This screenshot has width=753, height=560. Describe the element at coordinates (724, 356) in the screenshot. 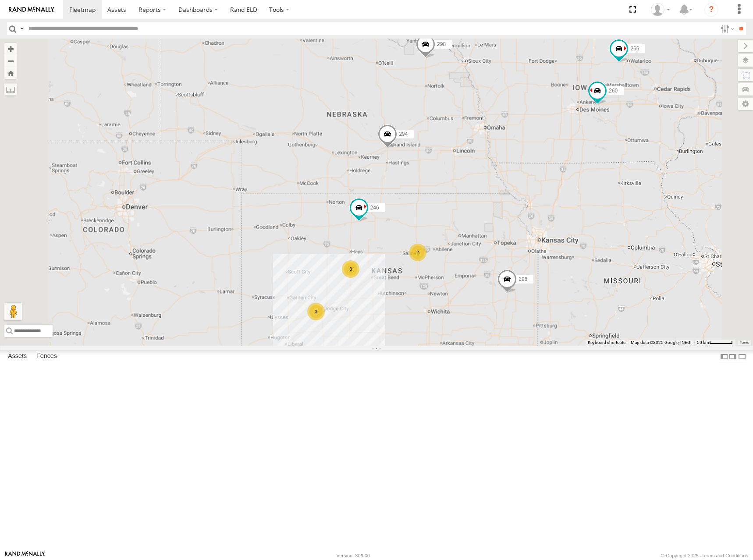

I see `label: Dock Summary Table to the Left` at that location.